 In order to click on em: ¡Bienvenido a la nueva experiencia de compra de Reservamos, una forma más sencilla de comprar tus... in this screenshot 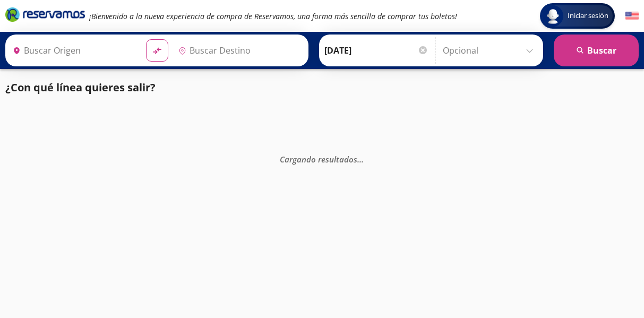, I will do `click(273, 16)`.